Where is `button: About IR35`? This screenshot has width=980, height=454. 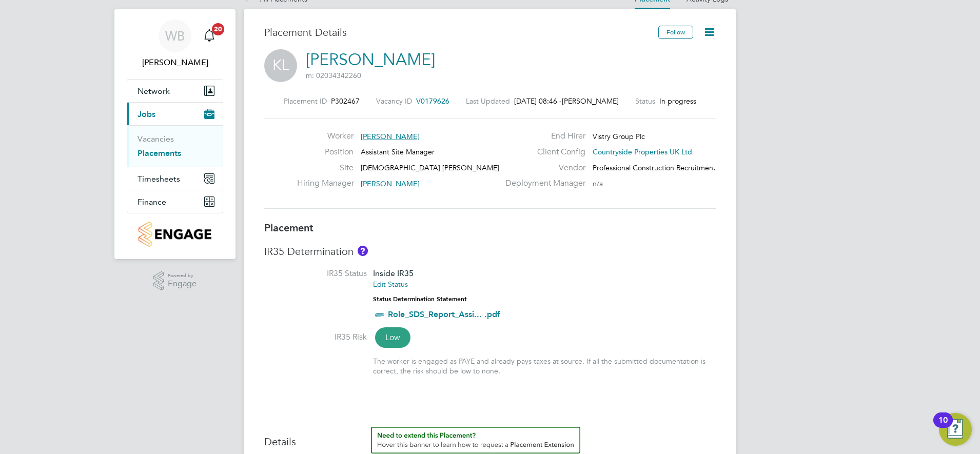 button: About IR35 is located at coordinates (363, 251).